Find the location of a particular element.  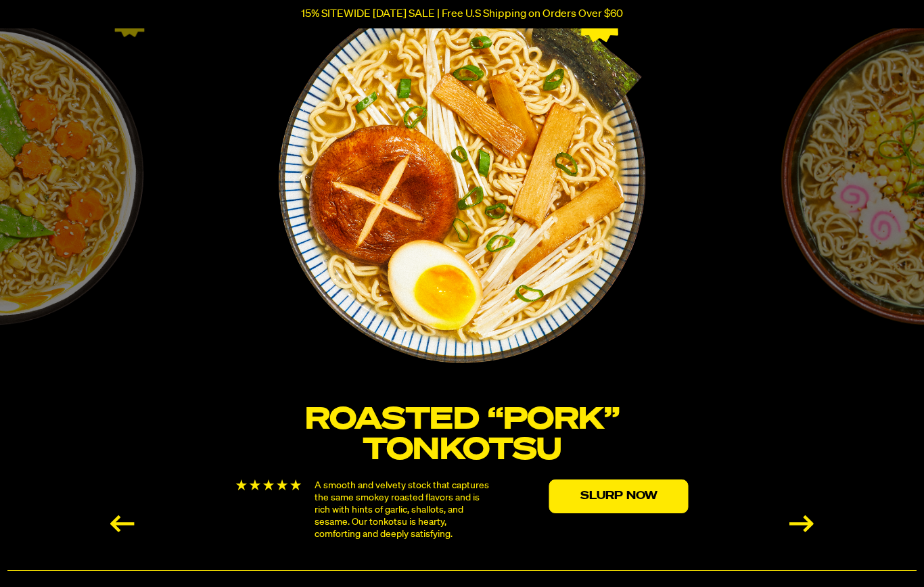

p: A smooth and velvety stock that captures the same smokey roasted flavors and is rich with hints o... is located at coordinates (403, 510).